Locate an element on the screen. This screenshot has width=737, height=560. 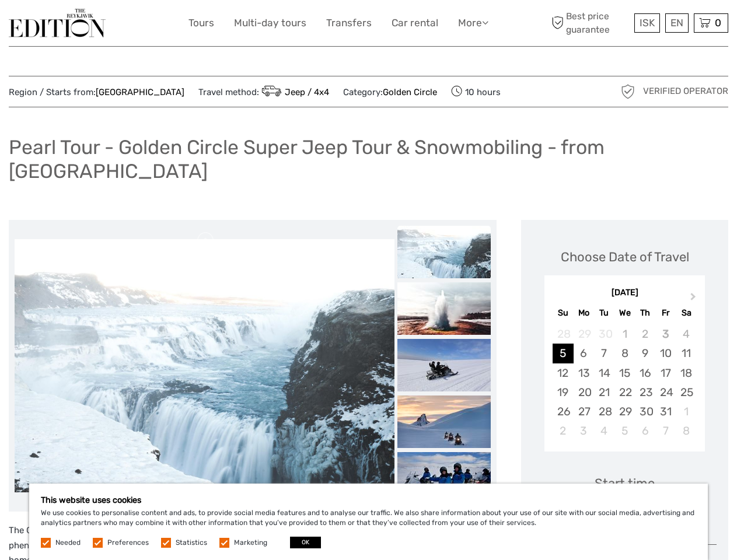
div: Tu is located at coordinates (604, 313).